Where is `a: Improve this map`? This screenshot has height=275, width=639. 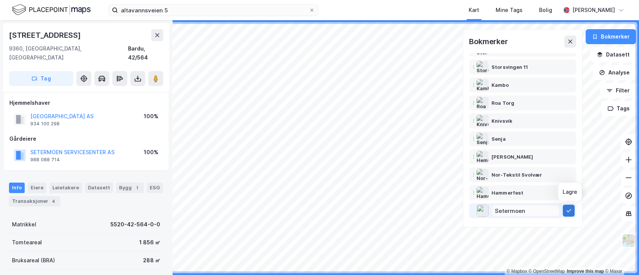
a: Improve this map is located at coordinates (585, 271).